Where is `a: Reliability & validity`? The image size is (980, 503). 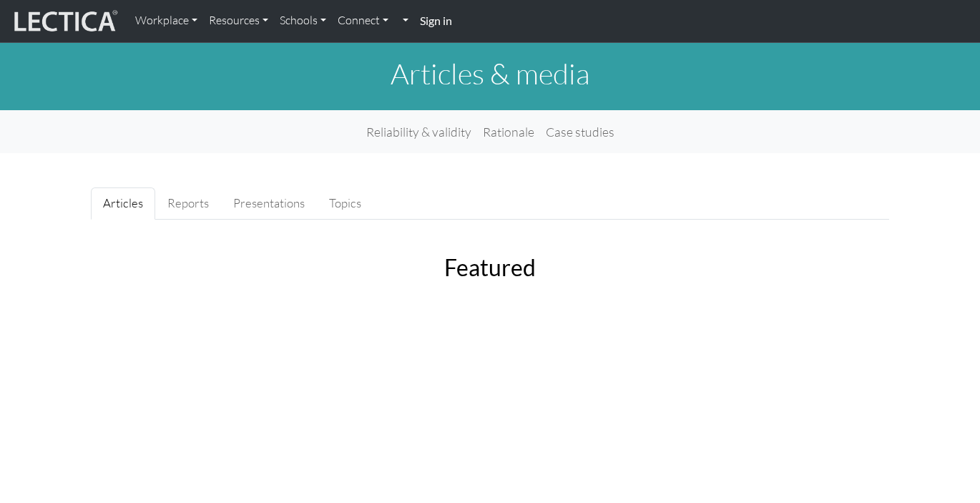 a: Reliability & validity is located at coordinates (418, 131).